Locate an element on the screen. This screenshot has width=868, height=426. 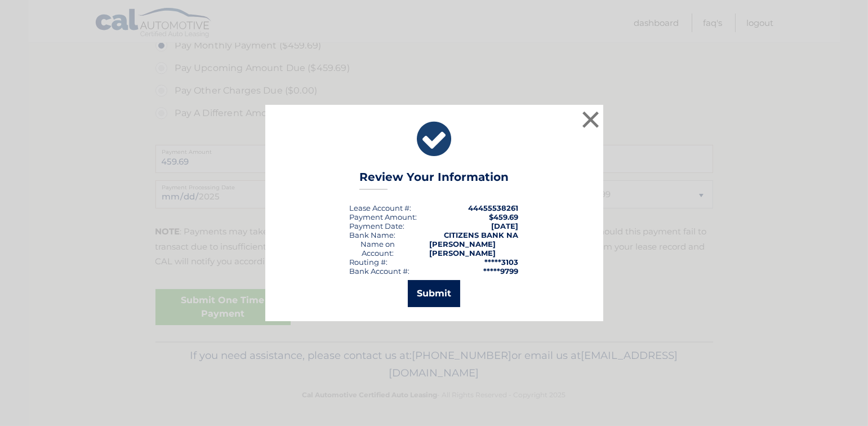
div: Payment Amount: is located at coordinates (384, 217).